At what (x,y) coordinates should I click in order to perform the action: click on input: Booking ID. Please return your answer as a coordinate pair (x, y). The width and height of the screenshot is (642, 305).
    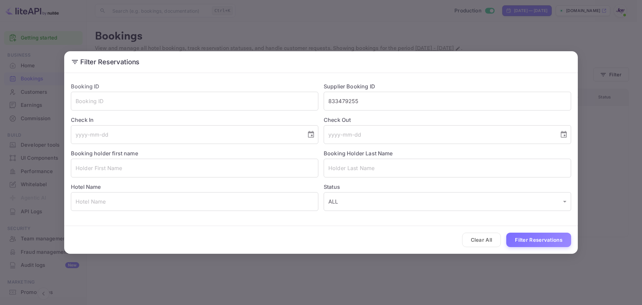
    Looking at the image, I should click on (195, 101).